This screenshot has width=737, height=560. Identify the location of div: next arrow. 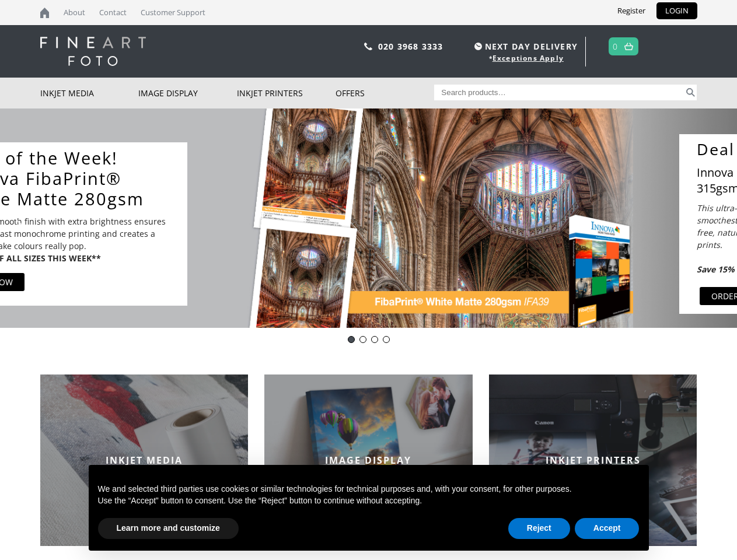
(720, 218).